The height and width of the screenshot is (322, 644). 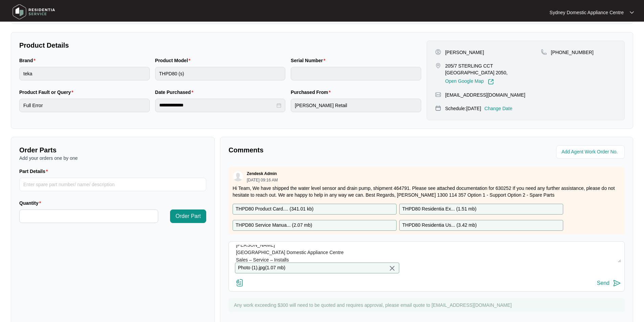 I want to click on label: Quantity, so click(x=31, y=203).